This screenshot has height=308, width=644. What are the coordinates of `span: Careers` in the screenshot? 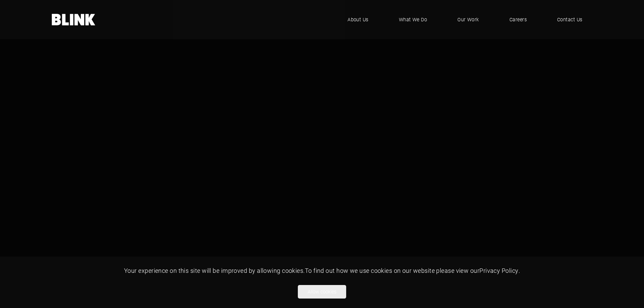 It's located at (518, 20).